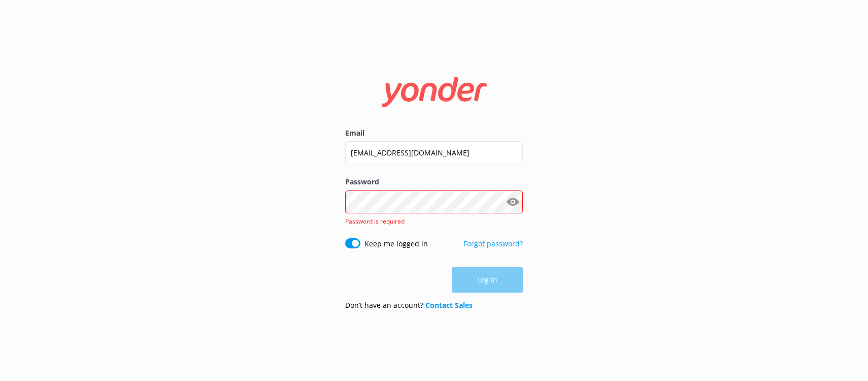  Describe the element at coordinates (375, 221) in the screenshot. I see `span: Password is required` at that location.